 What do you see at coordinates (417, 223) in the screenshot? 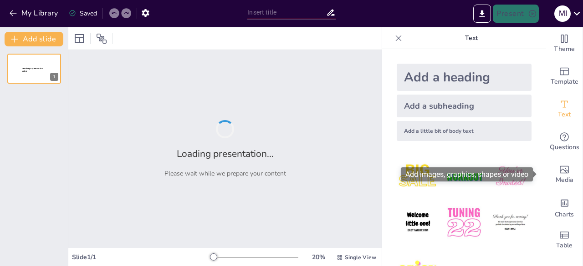
I see `img: 4.jpeg` at bounding box center [417, 223].